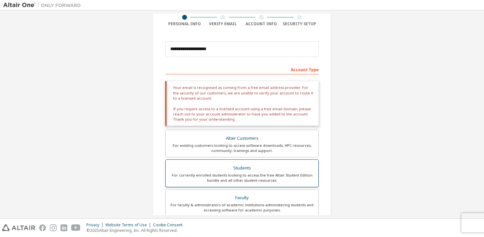  I want to click on div: Account Info, so click(261, 24).